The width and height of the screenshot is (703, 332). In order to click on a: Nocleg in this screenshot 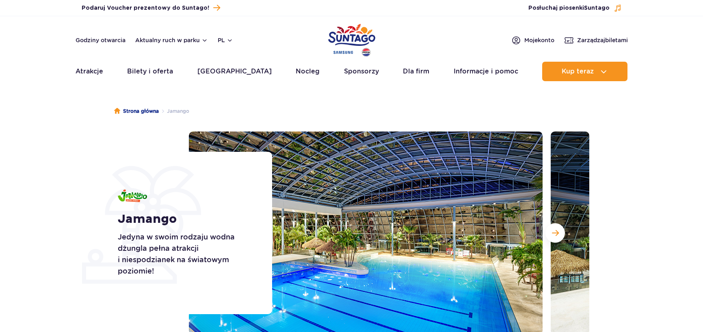, I will do `click(307, 71)`.